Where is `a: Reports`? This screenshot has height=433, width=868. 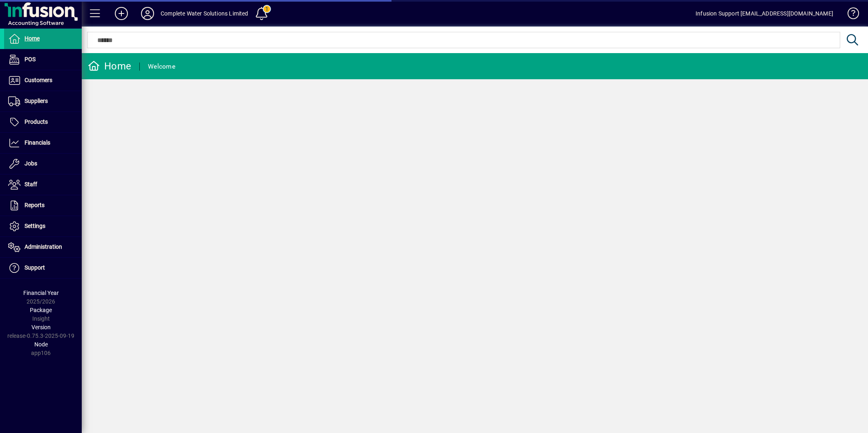 a: Reports is located at coordinates (43, 206).